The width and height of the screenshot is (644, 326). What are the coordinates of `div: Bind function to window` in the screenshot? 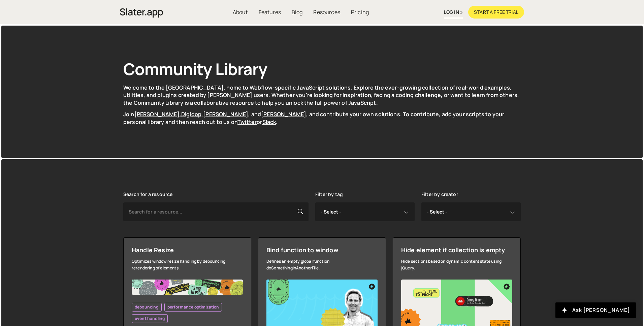 It's located at (322, 250).